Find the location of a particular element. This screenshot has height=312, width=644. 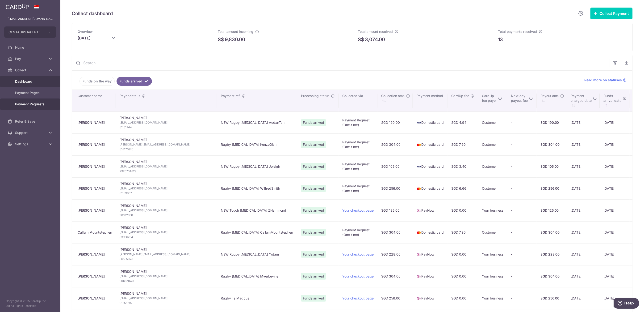

p: 9,830.00 is located at coordinates (235, 39).